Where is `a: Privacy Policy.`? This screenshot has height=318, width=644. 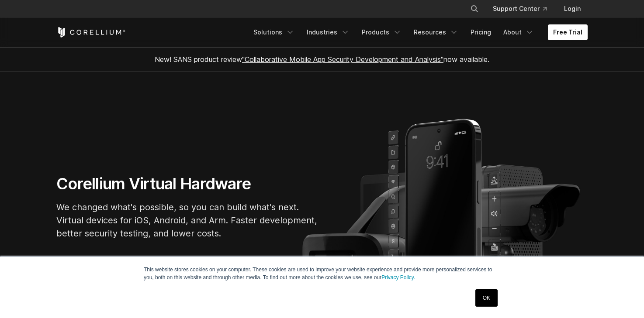 a: Privacy Policy. is located at coordinates (398, 278).